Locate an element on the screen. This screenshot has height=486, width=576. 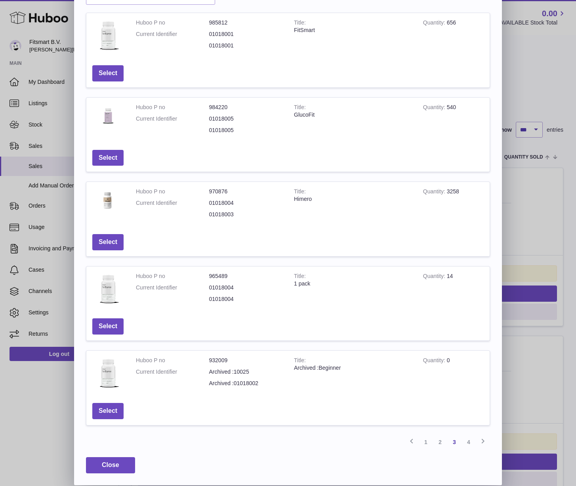
div: 1 pack is located at coordinates (352, 284).